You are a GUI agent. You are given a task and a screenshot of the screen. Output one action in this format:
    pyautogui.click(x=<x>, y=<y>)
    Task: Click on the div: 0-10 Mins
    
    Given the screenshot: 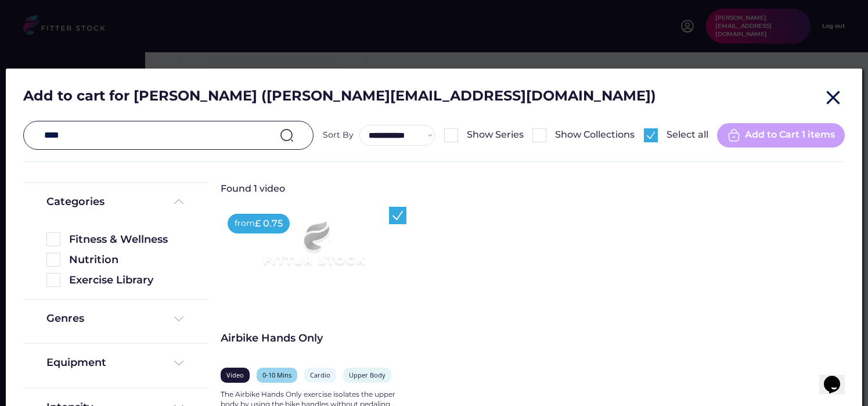 What is the action you would take?
    pyautogui.click(x=277, y=374)
    